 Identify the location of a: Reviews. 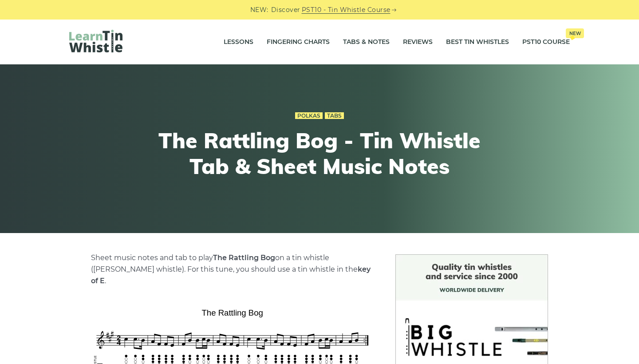
(417, 42).